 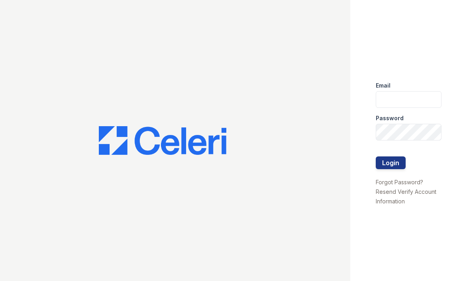 What do you see at coordinates (406, 196) in the screenshot?
I see `a: Resend Verify Account Information` at bounding box center [406, 196].